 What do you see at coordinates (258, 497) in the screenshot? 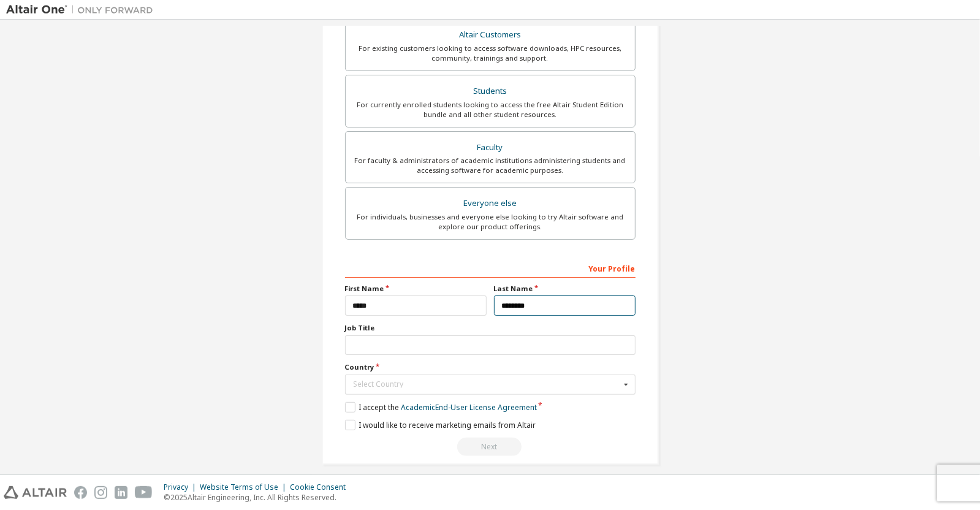
I see `p: © 2025 Altair Engineering, Inc. All Rights Reserved.` at bounding box center [258, 497].